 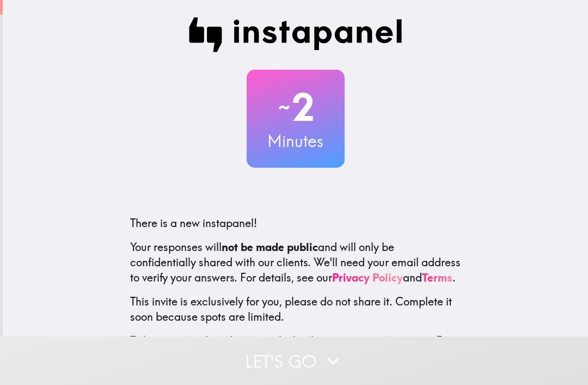 What do you see at coordinates (296, 263) in the screenshot?
I see `p: Your responses will and will only be confidentially shared with our clients. We'll need your emai...` at bounding box center [296, 263].